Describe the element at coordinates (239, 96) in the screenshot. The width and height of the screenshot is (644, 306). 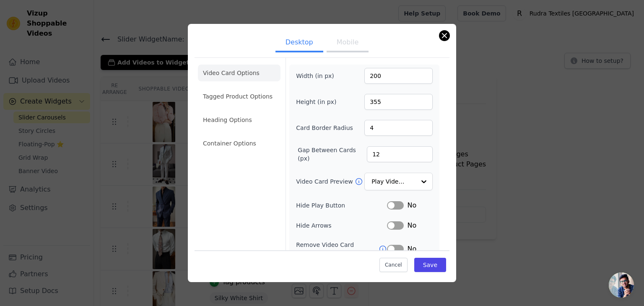
I see `li: Tagged Product Options` at that location.